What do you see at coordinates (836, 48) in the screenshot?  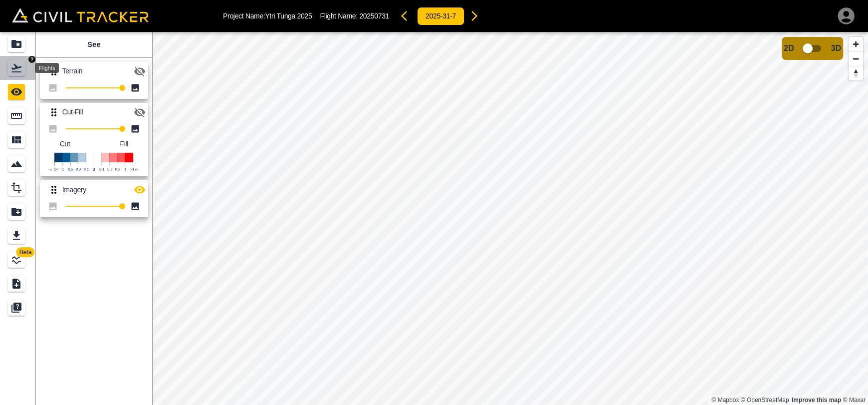 I see `span: 3D` at bounding box center [836, 48].